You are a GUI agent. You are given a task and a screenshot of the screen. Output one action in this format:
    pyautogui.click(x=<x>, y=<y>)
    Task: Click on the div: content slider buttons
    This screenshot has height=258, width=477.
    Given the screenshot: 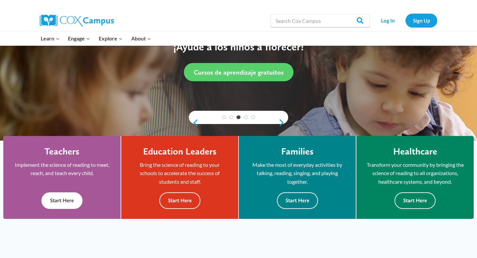 What is the action you would take?
    pyautogui.click(x=238, y=122)
    